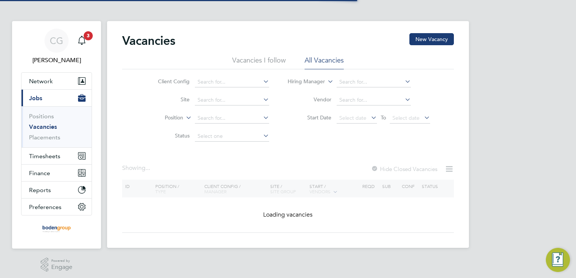 This screenshot has width=576, height=278. I want to click on li: All Vacancies, so click(324, 63).